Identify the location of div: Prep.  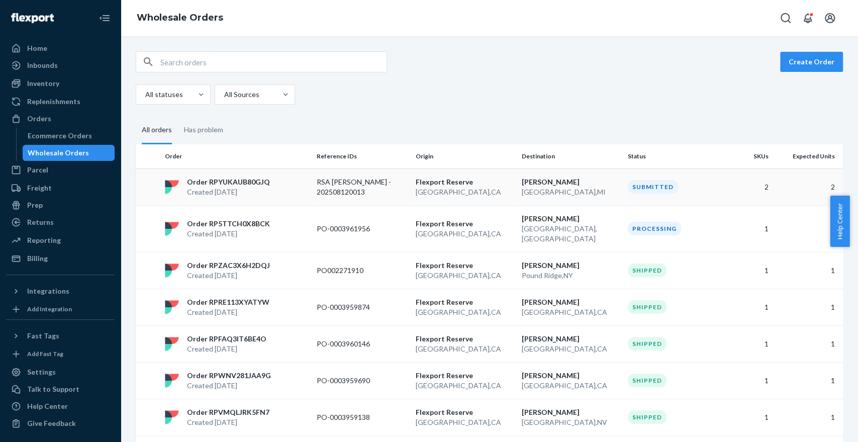
(35, 205).